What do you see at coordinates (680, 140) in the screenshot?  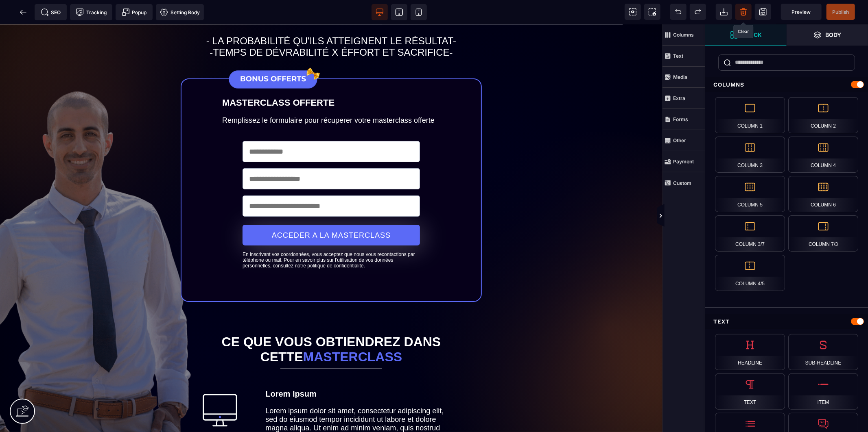 I see `strong: Other` at bounding box center [680, 140].